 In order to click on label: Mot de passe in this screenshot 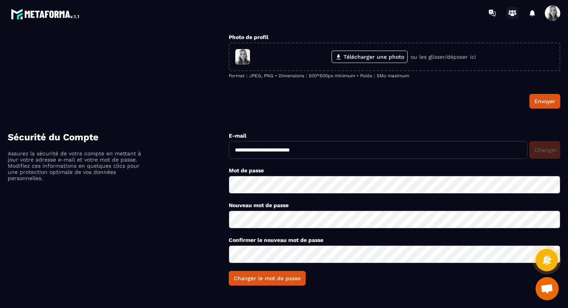, I will do `click(246, 170)`.